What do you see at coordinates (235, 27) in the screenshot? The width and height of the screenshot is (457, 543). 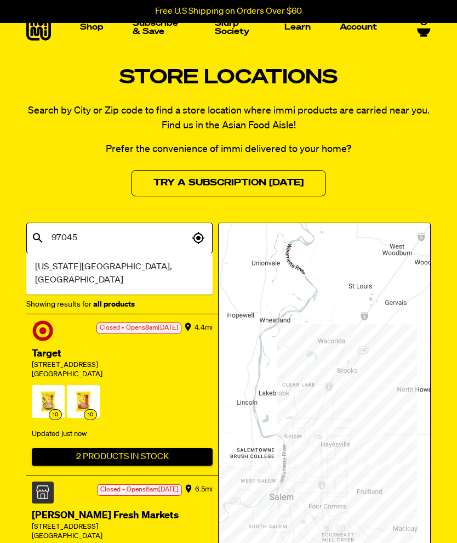 I see `p: Slurp Society` at bounding box center [235, 27].